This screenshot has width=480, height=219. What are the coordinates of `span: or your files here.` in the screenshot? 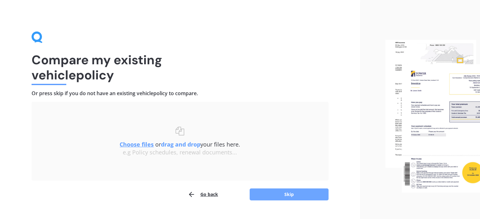 It's located at (180, 144).